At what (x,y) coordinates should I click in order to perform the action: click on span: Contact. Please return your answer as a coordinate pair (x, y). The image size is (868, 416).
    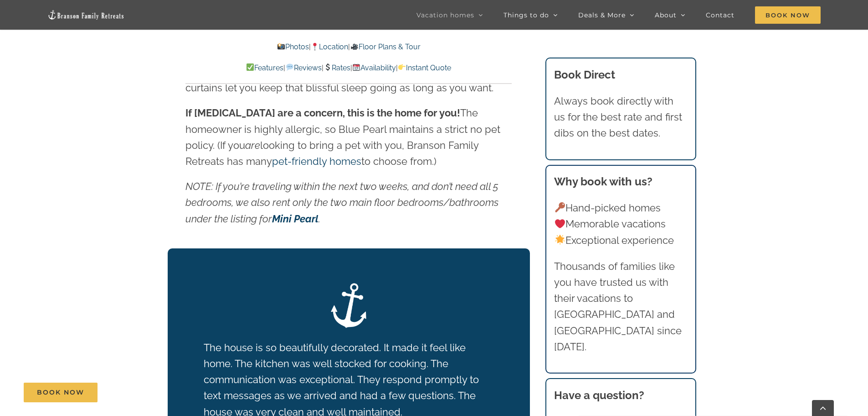
    Looking at the image, I should click on (720, 15).